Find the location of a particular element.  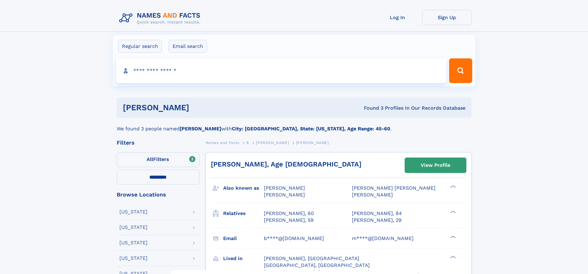

h3: Relatives is located at coordinates (243, 213).